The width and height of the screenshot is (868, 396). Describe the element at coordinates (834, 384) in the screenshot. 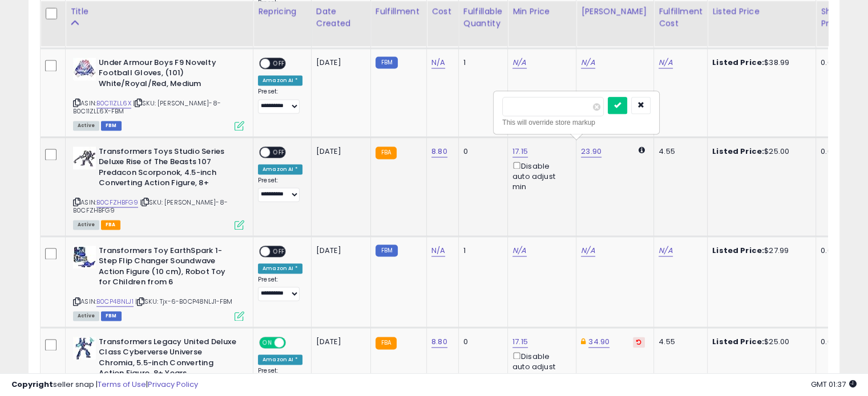

I see `span: 2025-10-14 01:37 GMT` at that location.